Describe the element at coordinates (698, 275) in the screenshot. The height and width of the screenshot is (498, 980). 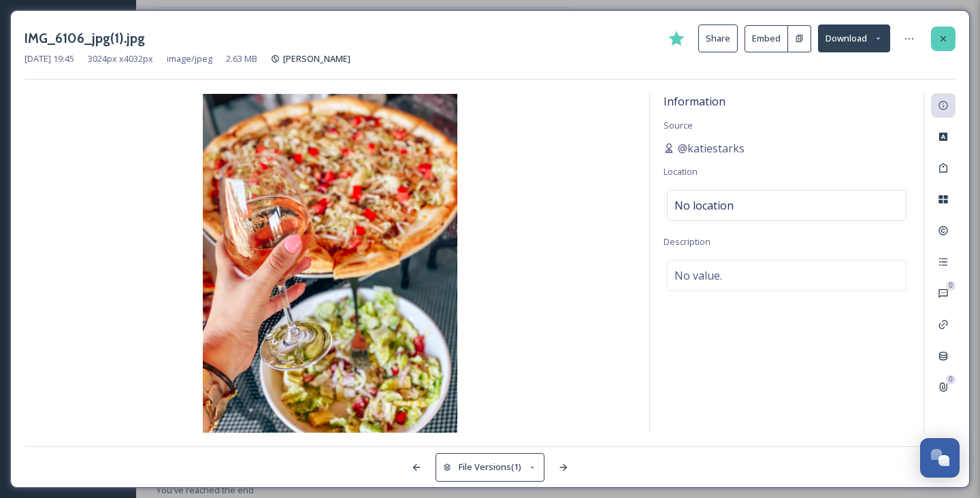
I see `span: No value.` at that location.